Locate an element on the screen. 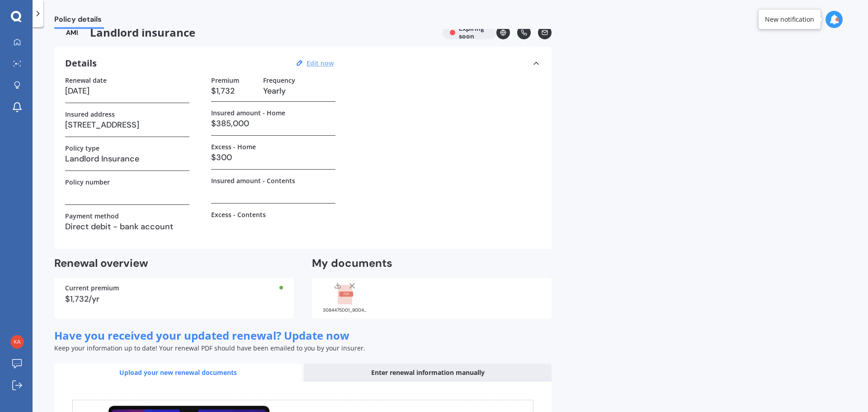 The image size is (868, 412). h3: $1,732 is located at coordinates (233, 91).